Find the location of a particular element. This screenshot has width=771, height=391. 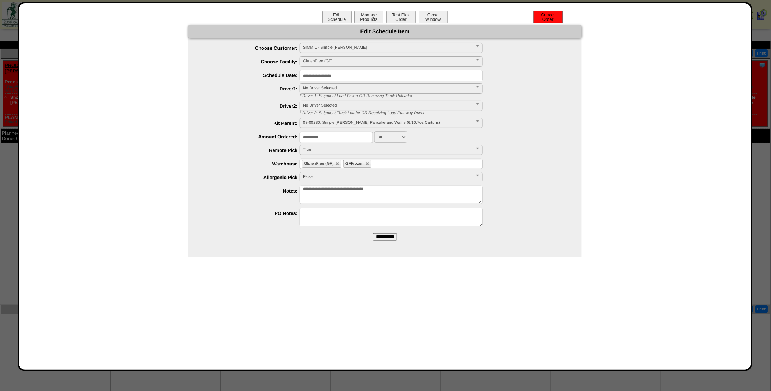

label: Allergenic Pick is located at coordinates (251, 177).